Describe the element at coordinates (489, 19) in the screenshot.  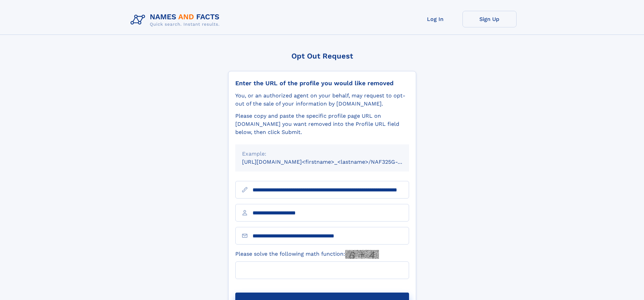
I see `a: Sign Up` at that location.